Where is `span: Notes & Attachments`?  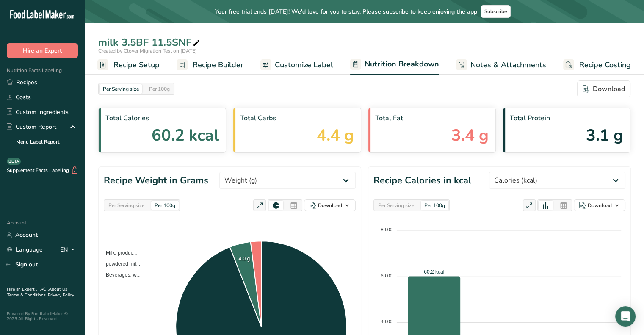 span: Notes & Attachments is located at coordinates (509, 65).